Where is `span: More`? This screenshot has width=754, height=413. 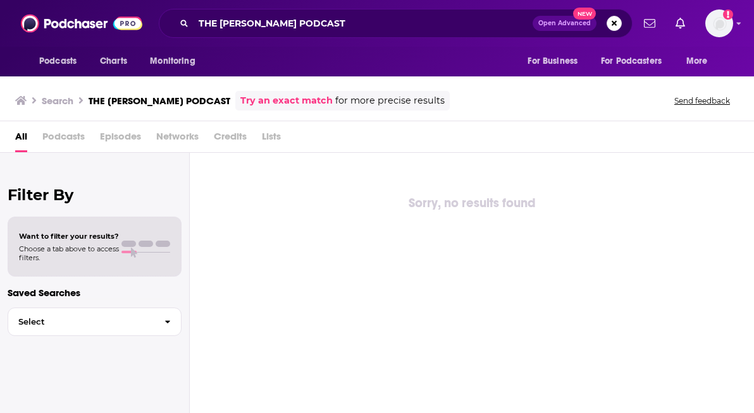 span: More is located at coordinates (697, 61).